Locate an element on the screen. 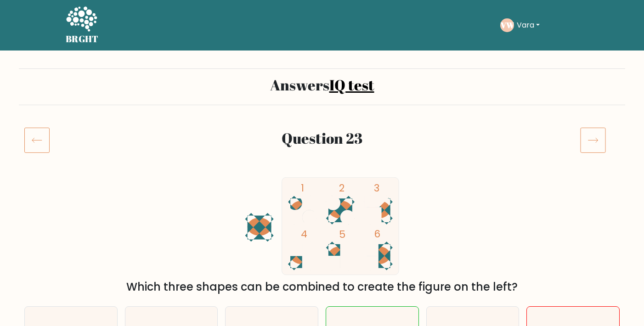 This screenshot has width=644, height=326. div: Which three shapes can be combined to create the figure on the left? is located at coordinates (322, 287).